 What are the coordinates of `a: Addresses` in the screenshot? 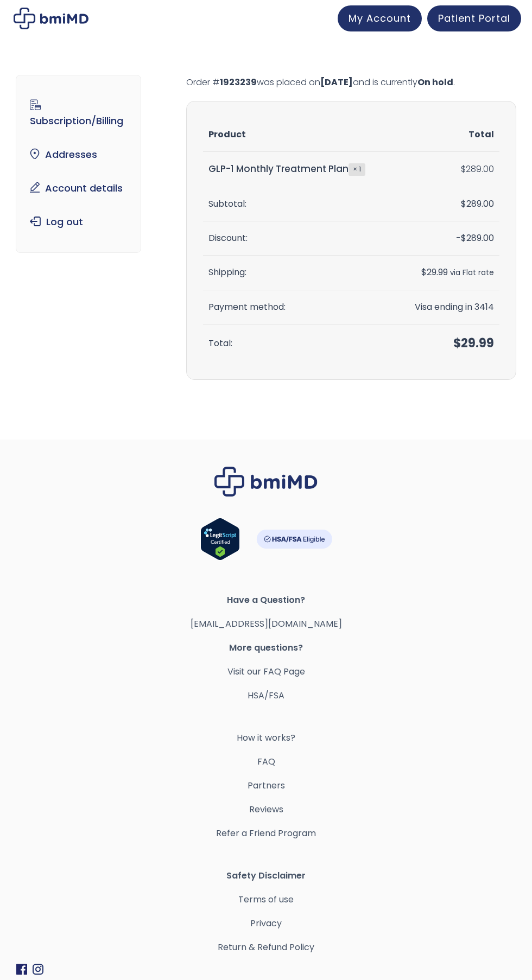 It's located at (78, 155).